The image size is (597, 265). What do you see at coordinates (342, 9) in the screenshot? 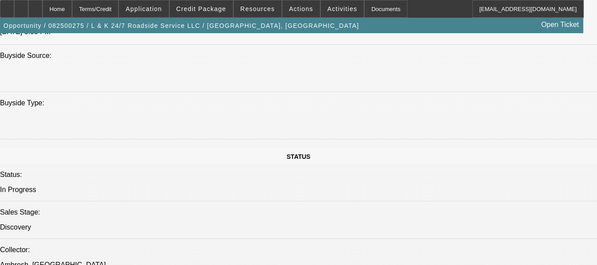
I see `span: Activities` at bounding box center [342, 9].